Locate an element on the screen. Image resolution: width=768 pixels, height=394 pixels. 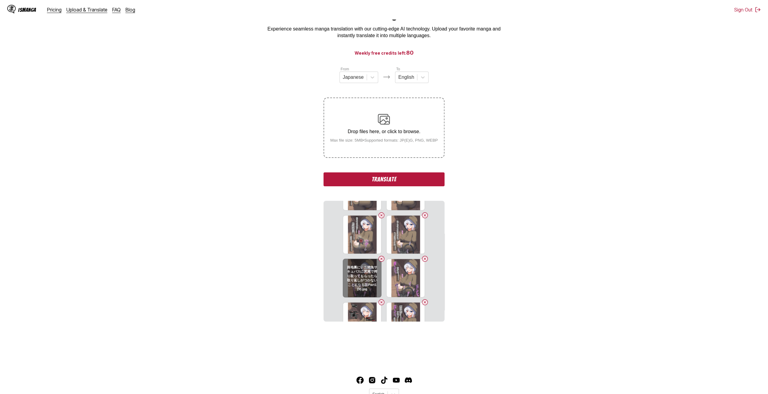
label: To is located at coordinates (398, 69).